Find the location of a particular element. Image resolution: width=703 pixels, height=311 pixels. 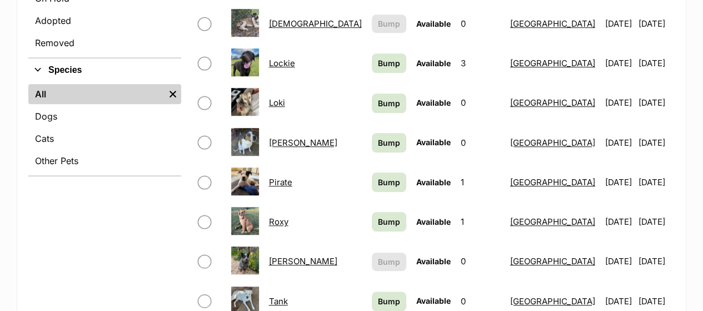

div: Species is located at coordinates (104, 128).